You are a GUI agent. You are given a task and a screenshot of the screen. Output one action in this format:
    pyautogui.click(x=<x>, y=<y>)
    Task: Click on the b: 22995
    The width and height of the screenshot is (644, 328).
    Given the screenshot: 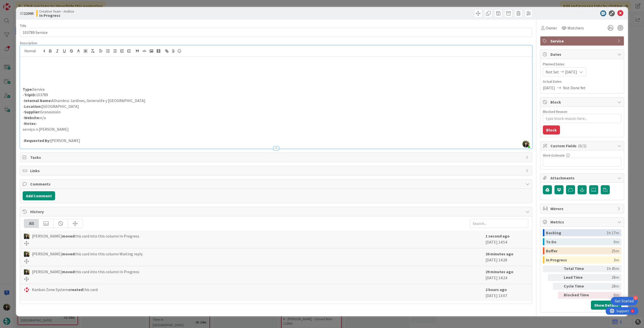 What is the action you would take?
    pyautogui.click(x=29, y=13)
    